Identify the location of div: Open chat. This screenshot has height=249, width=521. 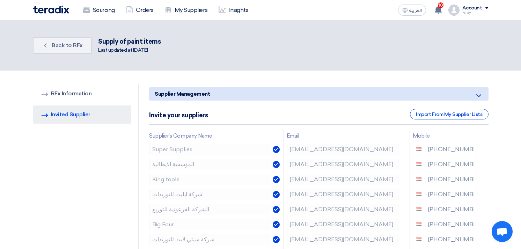
(502, 232).